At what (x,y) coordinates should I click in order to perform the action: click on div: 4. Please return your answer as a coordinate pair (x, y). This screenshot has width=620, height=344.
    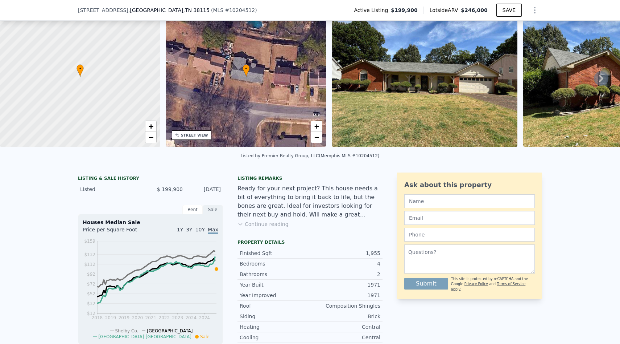
    Looking at the image, I should click on (345, 263).